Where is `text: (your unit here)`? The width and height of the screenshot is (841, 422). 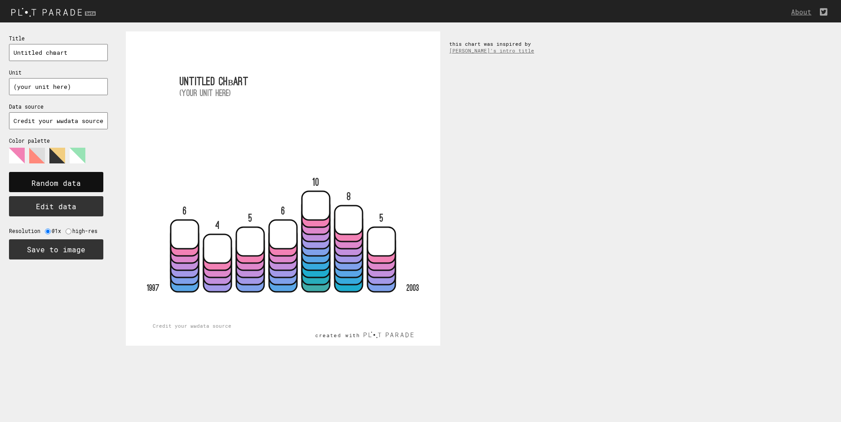 text: (your unit here) is located at coordinates (205, 93).